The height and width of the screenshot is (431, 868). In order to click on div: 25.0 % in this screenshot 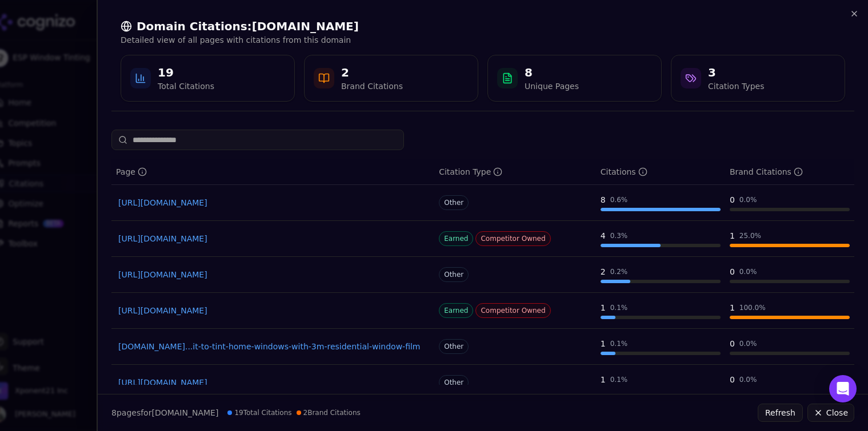, I will do `click(750, 236)`.